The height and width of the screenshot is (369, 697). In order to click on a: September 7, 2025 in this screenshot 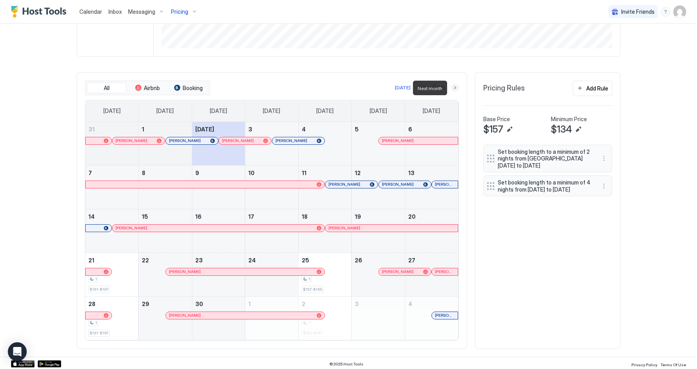, I will do `click(112, 173)`.